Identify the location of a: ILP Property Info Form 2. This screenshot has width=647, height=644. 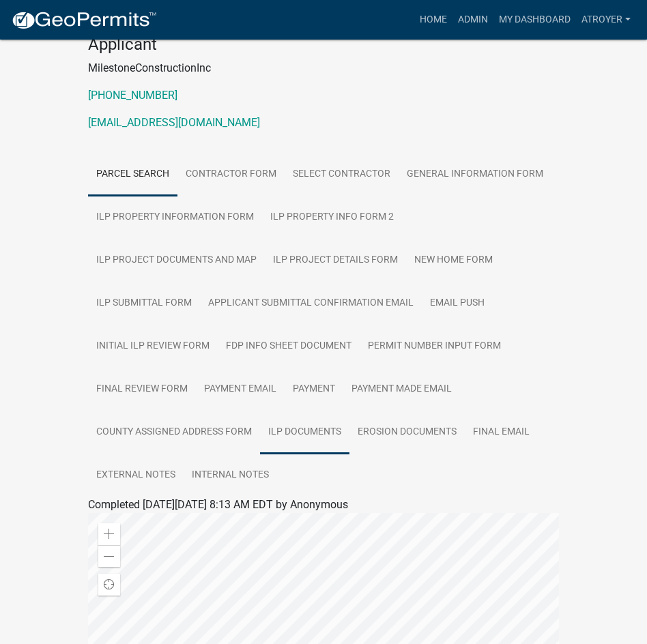
(332, 217).